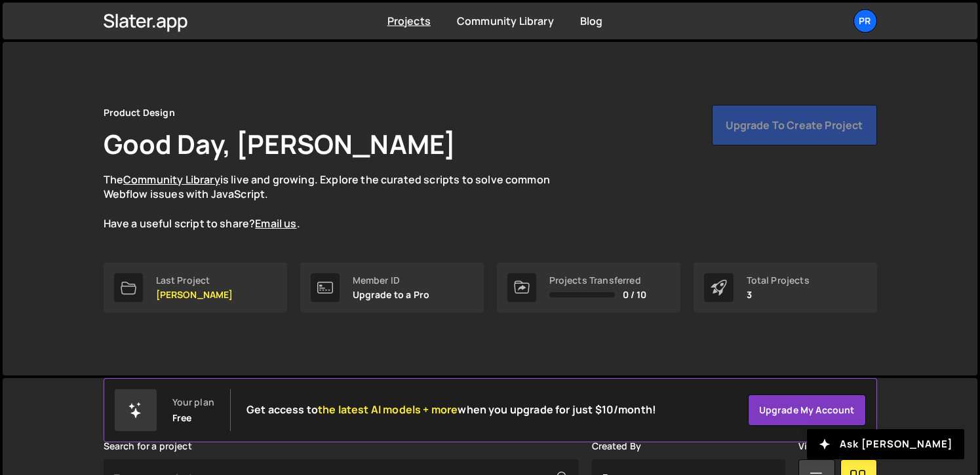 The image size is (980, 475). I want to click on div: Total Projects, so click(778, 281).